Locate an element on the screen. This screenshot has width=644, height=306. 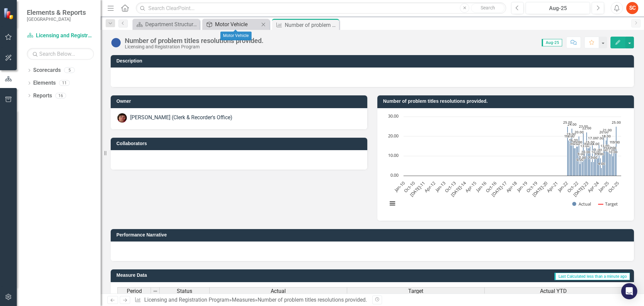
h3: Collaborators is located at coordinates (240, 143).